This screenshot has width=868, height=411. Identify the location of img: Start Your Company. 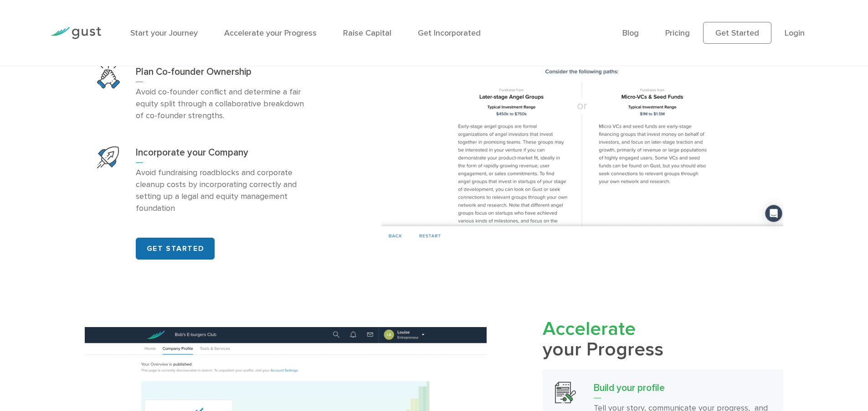
(108, 158).